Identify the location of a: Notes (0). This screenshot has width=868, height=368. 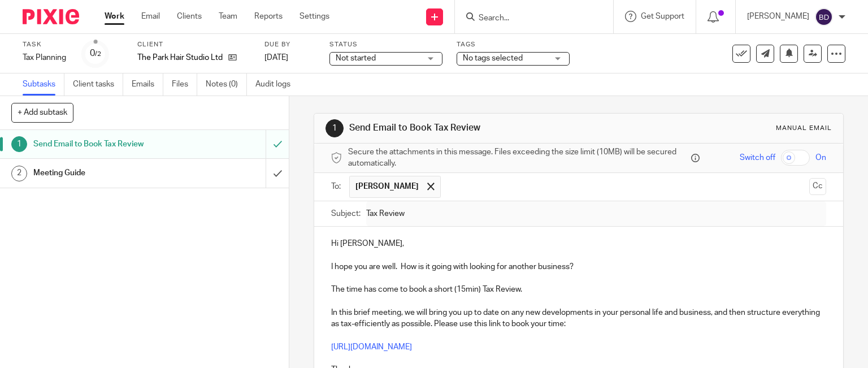
(226, 84).